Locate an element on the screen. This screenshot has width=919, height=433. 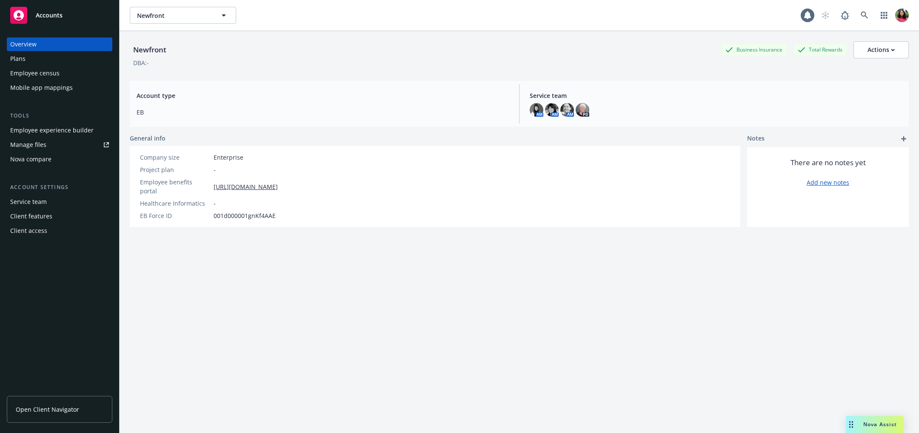
div: Business Insurance is located at coordinates (754, 49).